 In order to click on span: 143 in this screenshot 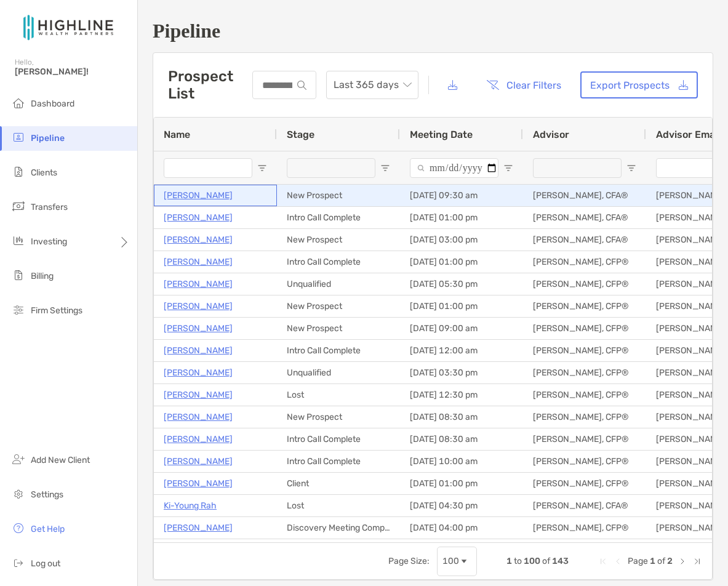, I will do `click(560, 561)`.